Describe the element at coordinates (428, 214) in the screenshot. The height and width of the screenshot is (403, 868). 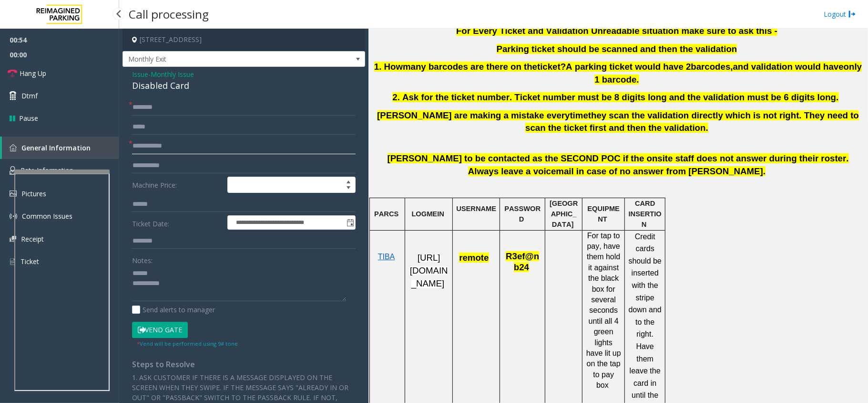
I see `span: LOGMEIN` at that location.